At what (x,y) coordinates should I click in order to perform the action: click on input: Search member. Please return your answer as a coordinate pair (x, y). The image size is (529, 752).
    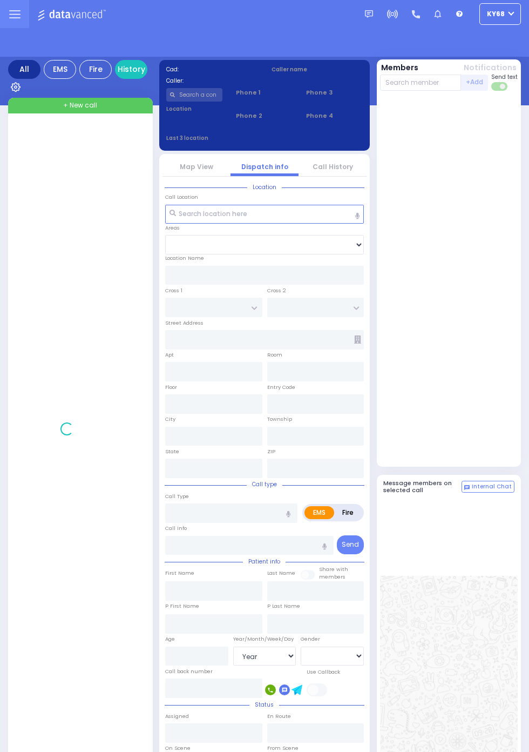
    Looking at the image, I should click on (421, 83).